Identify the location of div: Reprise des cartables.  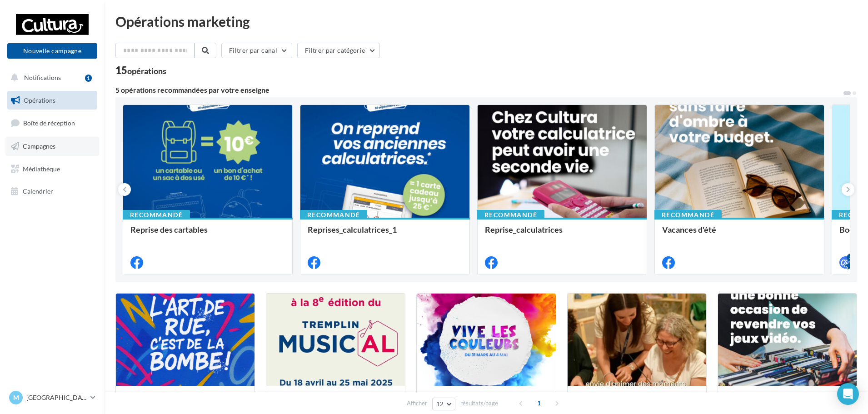
(208, 234).